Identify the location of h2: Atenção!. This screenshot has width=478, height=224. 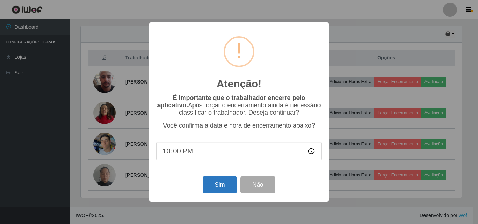
(239, 84).